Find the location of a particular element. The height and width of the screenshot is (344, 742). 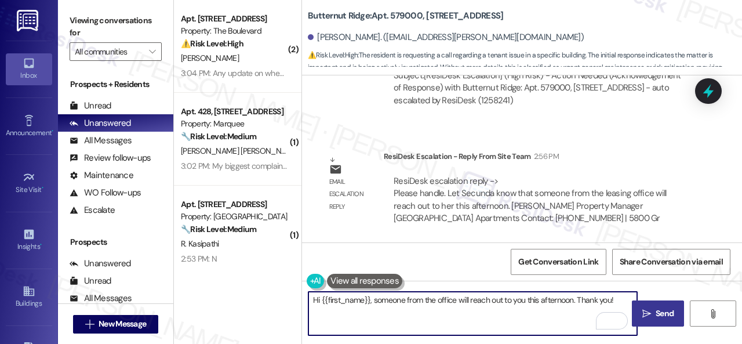

textarea: To enrich screen reader interactions, please activate Accessibility in Grammarly extension settings is located at coordinates (472, 313).